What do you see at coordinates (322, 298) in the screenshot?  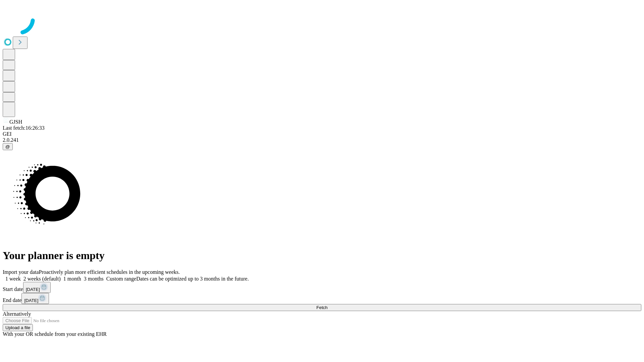 I see `div: End date` at bounding box center [322, 298].